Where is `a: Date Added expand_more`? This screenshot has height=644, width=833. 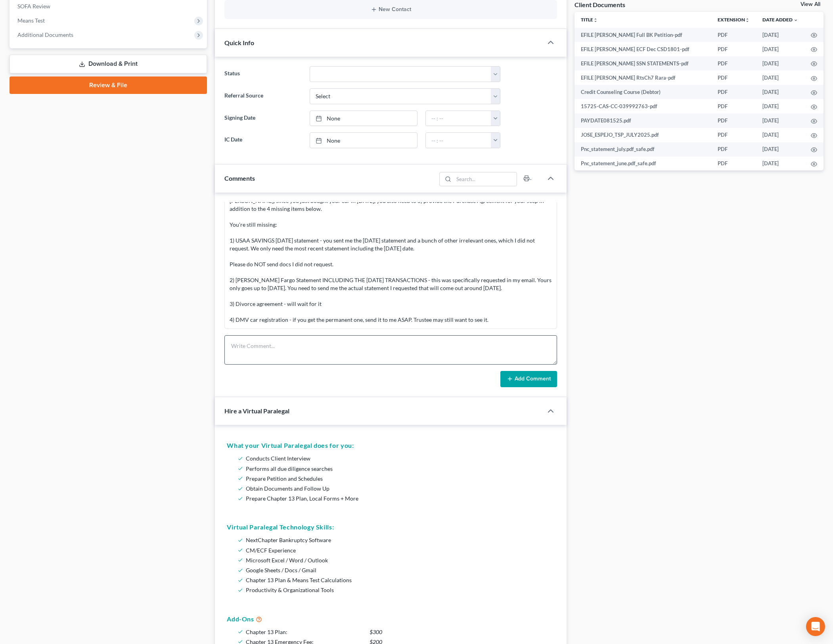
a: Date Added expand_more is located at coordinates (780, 20).